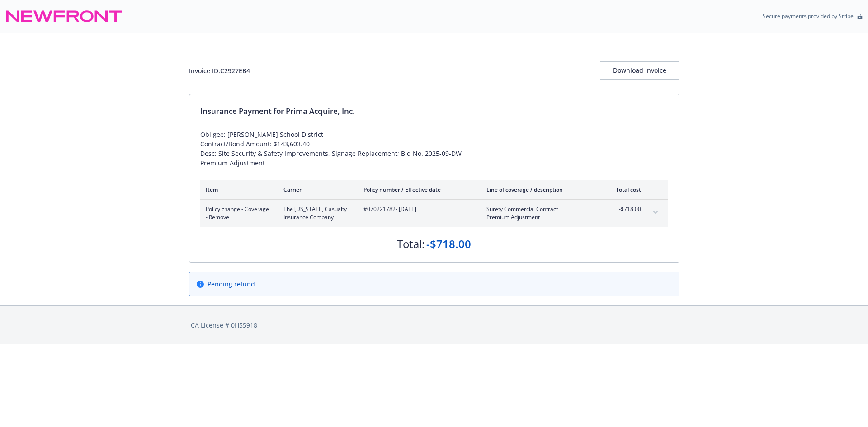 The height and width of the screenshot is (427, 868). What do you see at coordinates (434, 325) in the screenshot?
I see `div: CA License # 0H55918` at bounding box center [434, 325].